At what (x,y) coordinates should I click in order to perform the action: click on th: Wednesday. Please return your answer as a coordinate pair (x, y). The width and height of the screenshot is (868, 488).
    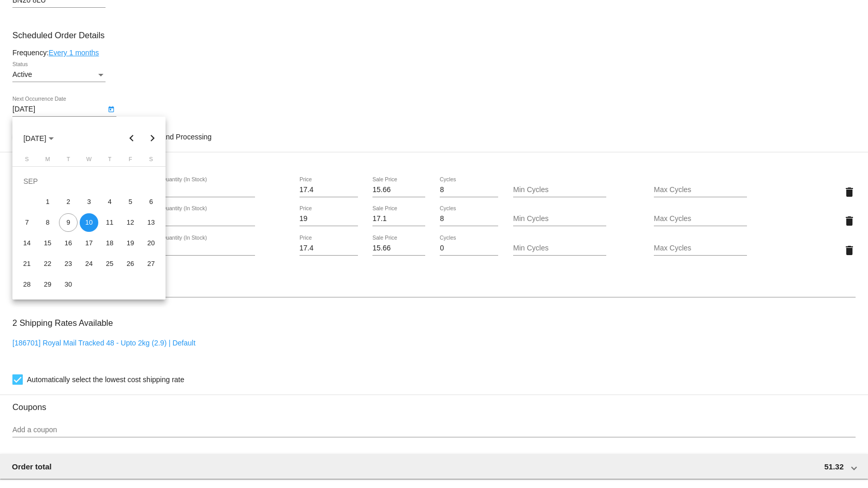
    Looking at the image, I should click on (89, 162).